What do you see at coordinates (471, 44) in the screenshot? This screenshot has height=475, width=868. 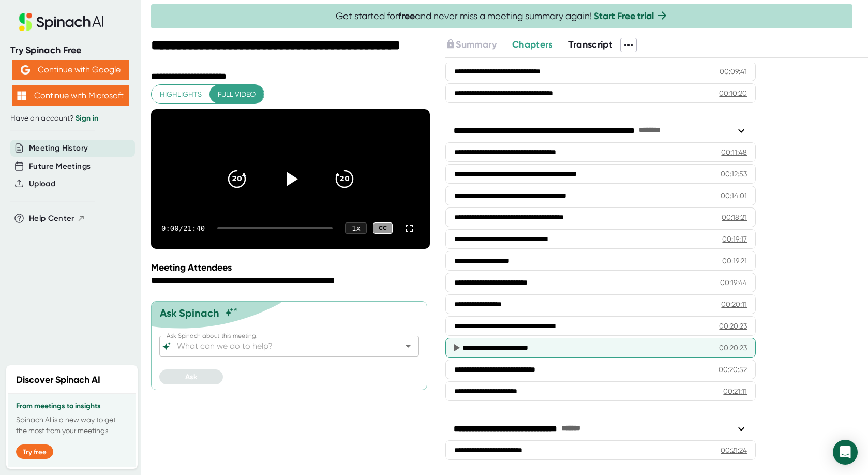 I see `button: Summary` at bounding box center [471, 44].